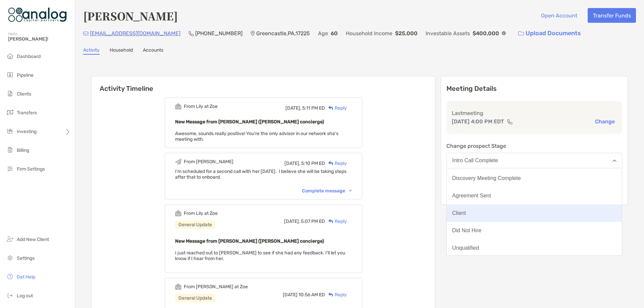 Image resolution: width=644 pixels, height=308 pixels. Describe the element at coordinates (521, 33) in the screenshot. I see `img: button icon` at that location.